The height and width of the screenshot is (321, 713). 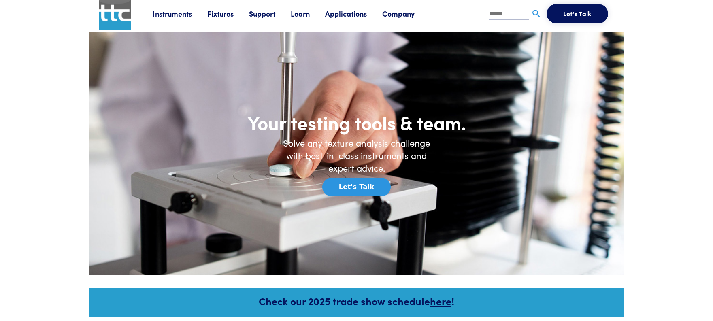 What do you see at coordinates (228, 13) in the screenshot?
I see `a: Fixtures` at bounding box center [228, 13].